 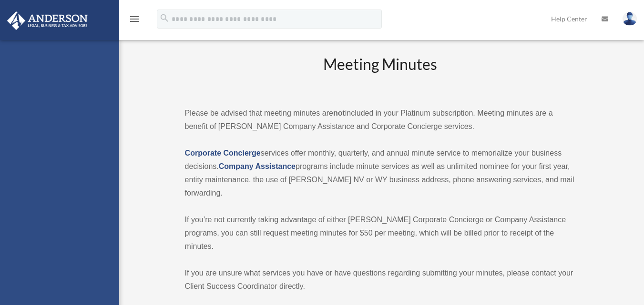 I want to click on img: Anderson Advisors Platinum Portal, so click(x=47, y=21).